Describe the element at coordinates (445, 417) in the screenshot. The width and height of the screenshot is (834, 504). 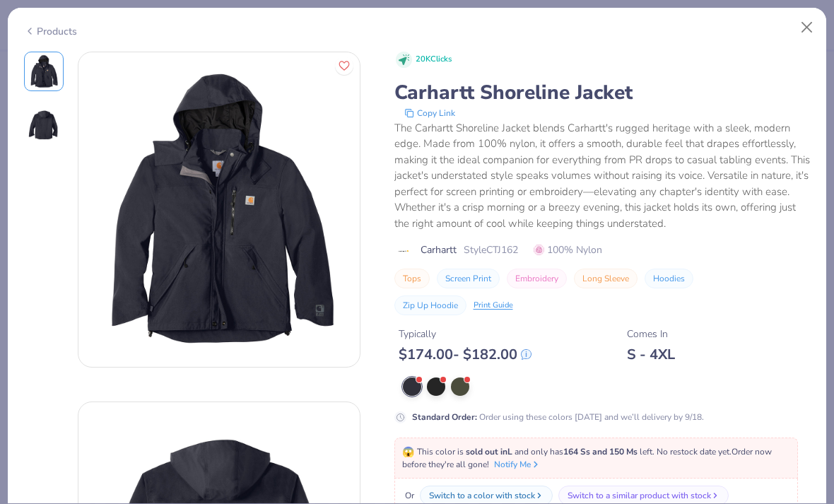
I see `strong: Standard Order :` at that location.